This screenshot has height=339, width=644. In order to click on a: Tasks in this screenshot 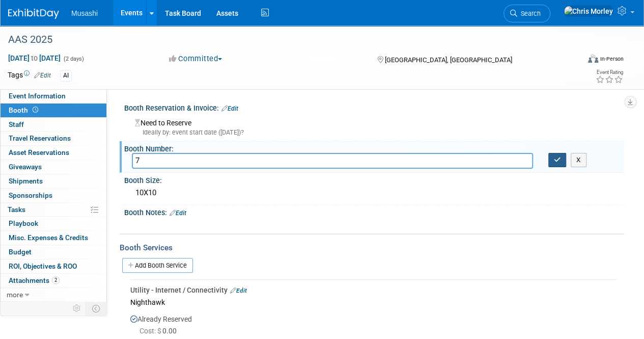, I will do `click(53, 209)`.